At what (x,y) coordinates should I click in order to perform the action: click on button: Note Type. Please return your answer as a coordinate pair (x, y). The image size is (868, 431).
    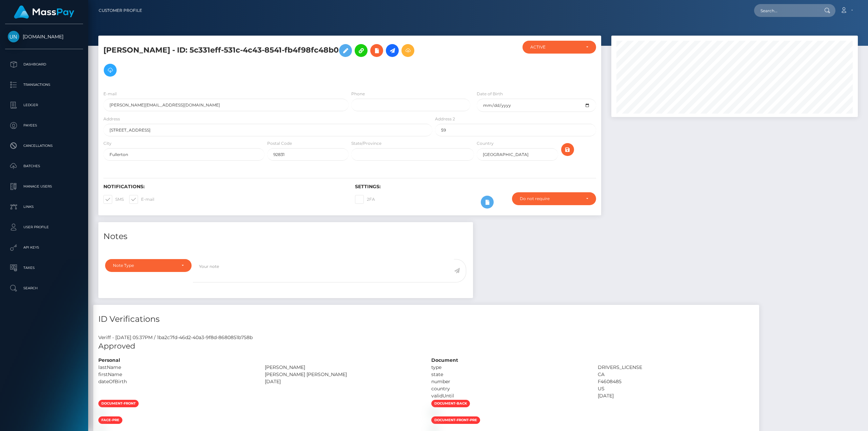
    Looking at the image, I should click on (148, 265).